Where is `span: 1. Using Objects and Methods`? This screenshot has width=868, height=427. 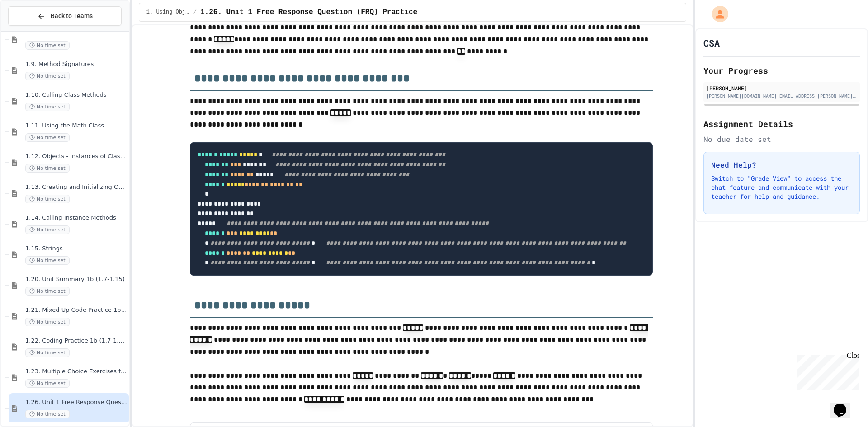
span: 1. Using Objects and Methods is located at coordinates (168, 12).